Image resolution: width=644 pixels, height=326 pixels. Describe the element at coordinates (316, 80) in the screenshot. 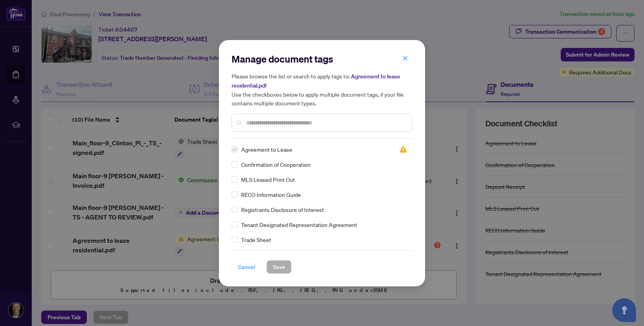

I see `span: Agreement to lease residential.pdf` at that location.